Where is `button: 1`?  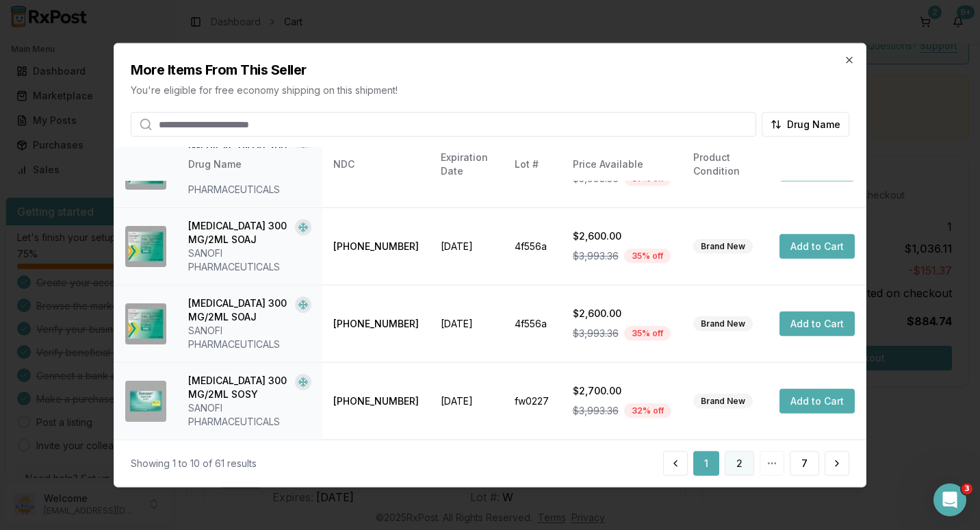
button: 1 is located at coordinates (707, 462).